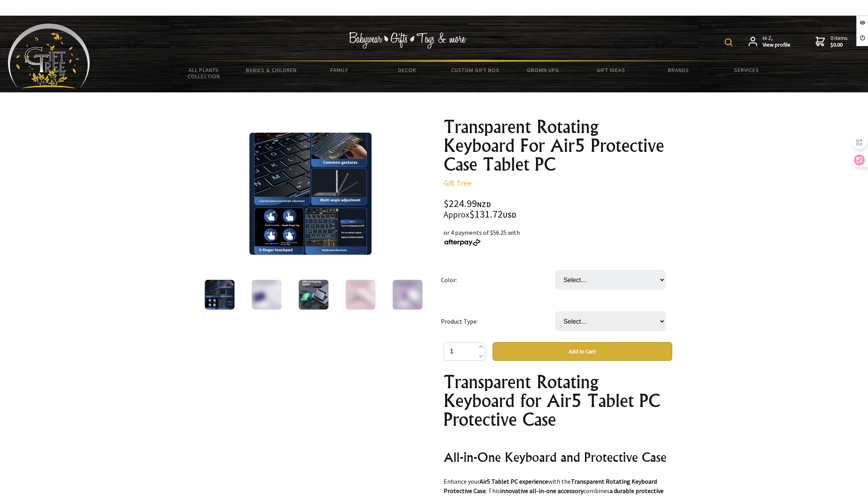 The height and width of the screenshot is (497, 868). I want to click on strong: View profile, so click(776, 45).